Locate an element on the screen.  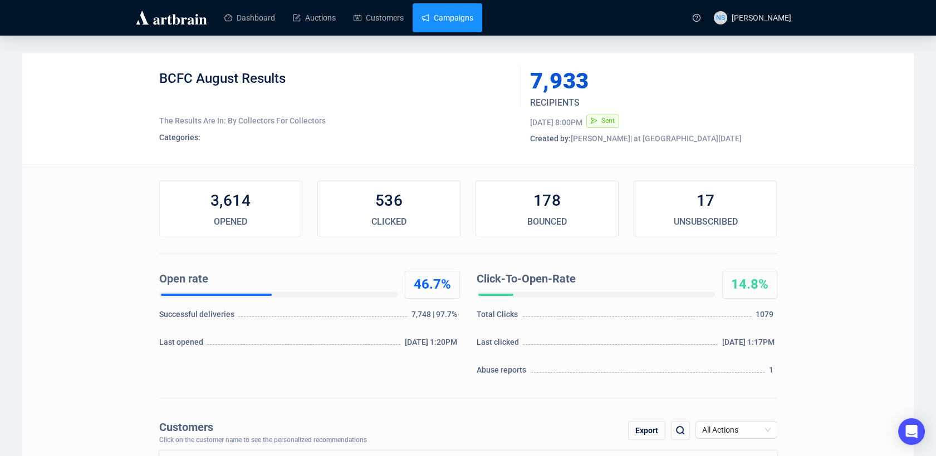
div: Customers is located at coordinates (263, 428).